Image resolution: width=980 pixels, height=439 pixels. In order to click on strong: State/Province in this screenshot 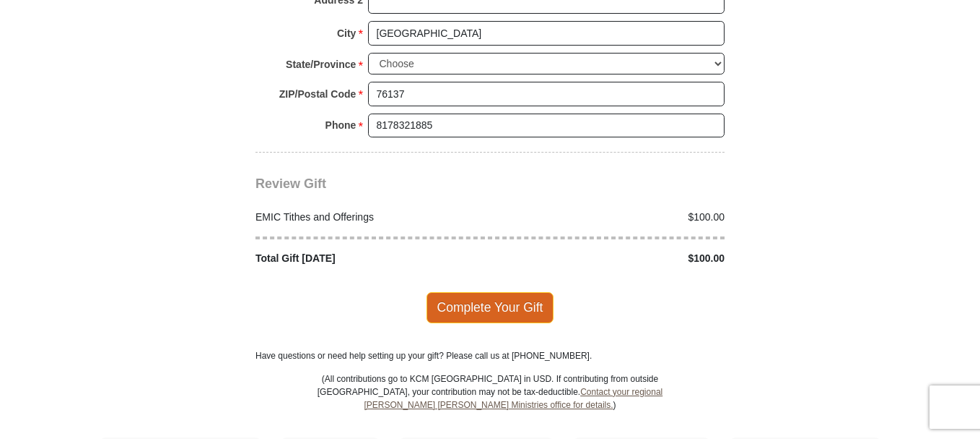, I will do `click(321, 64)`.